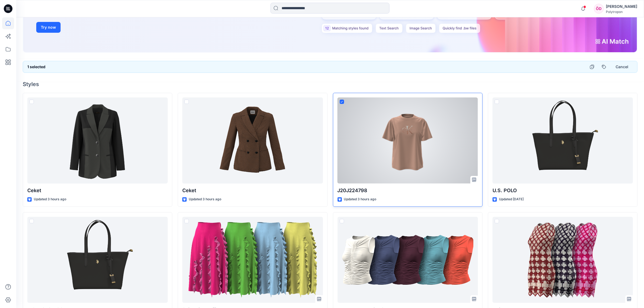  I want to click on p: J20J224798, so click(408, 191).